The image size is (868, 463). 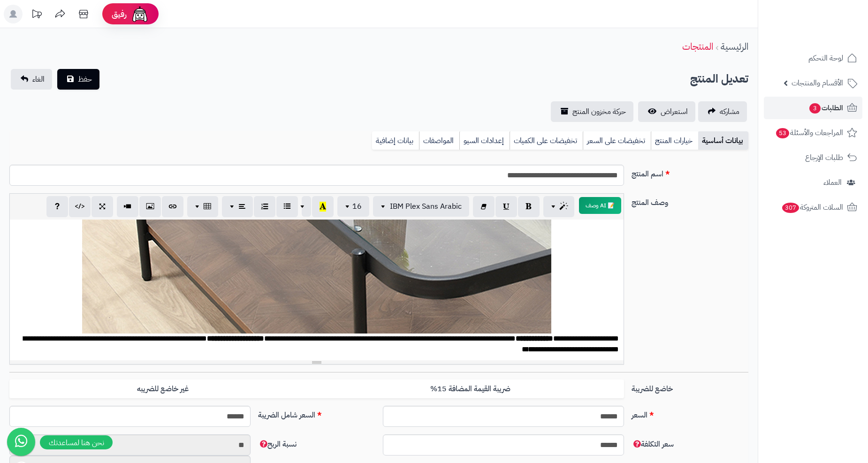 I want to click on a: حركة مخزون المنتج, so click(x=592, y=112).